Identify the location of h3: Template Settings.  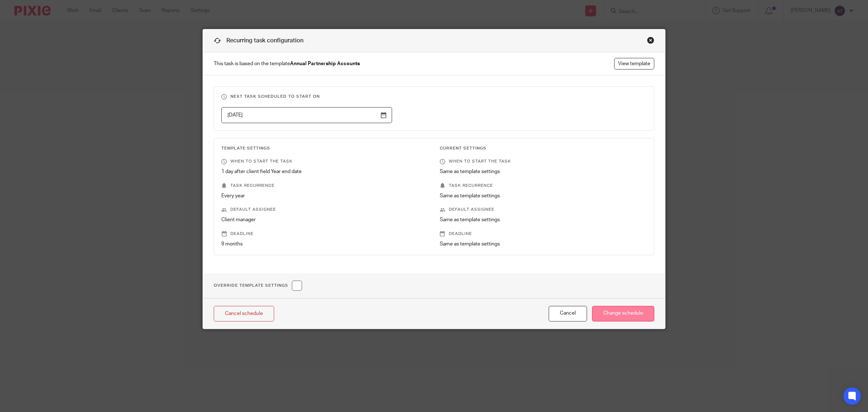
(325, 148).